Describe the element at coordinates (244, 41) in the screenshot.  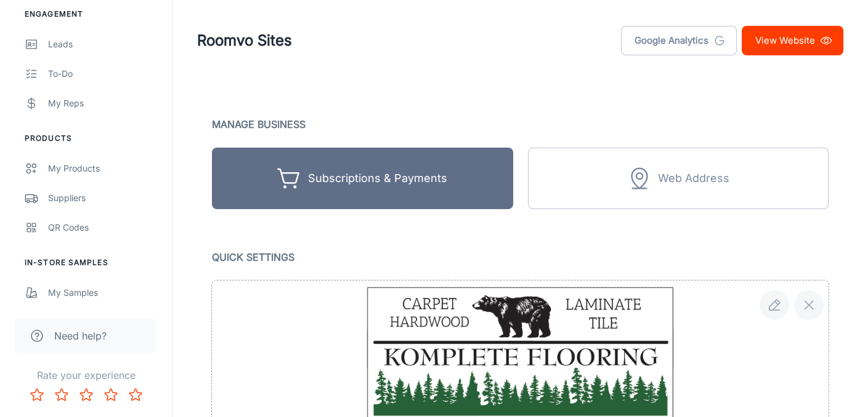
I see `h1: Roomvo Sites` at that location.